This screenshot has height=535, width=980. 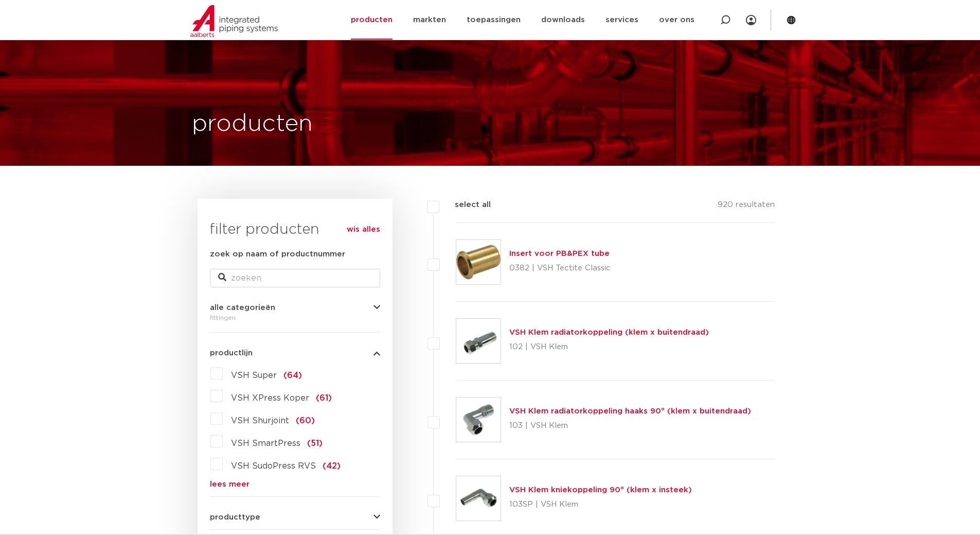 What do you see at coordinates (273, 466) in the screenshot?
I see `span: VSH SudoPress RVS` at bounding box center [273, 466].